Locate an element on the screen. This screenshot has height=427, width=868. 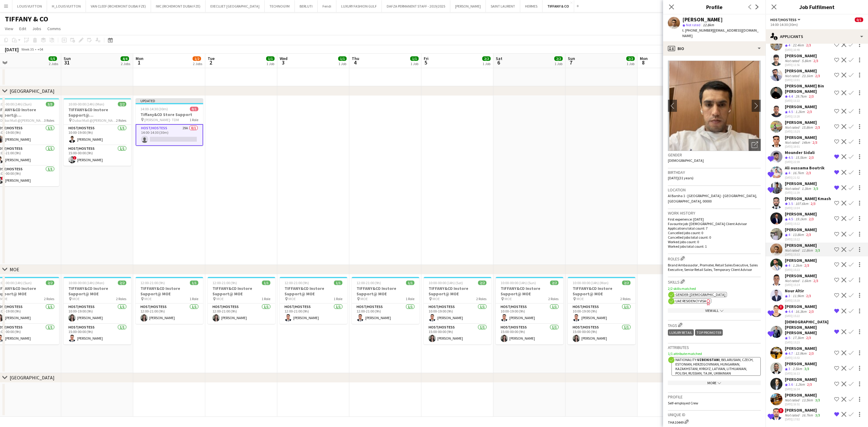
button: TIFFANY & CO is located at coordinates (558, 6).